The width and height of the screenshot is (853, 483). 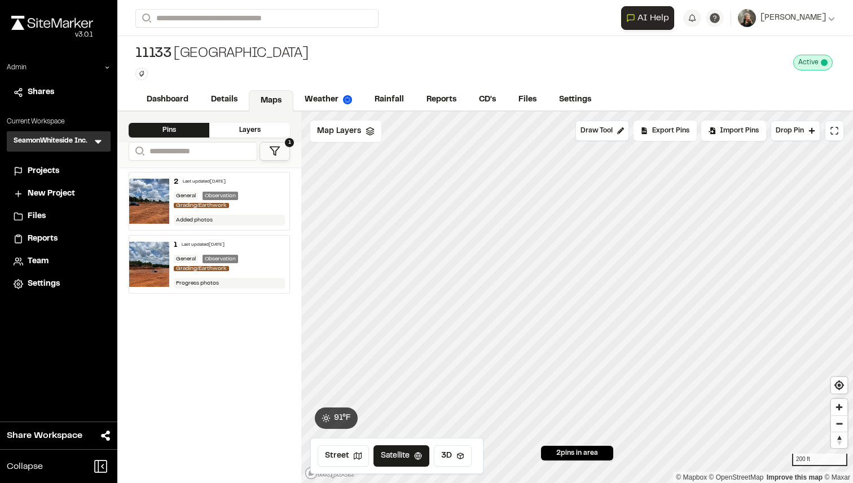 I want to click on span: AI Help, so click(x=653, y=18).